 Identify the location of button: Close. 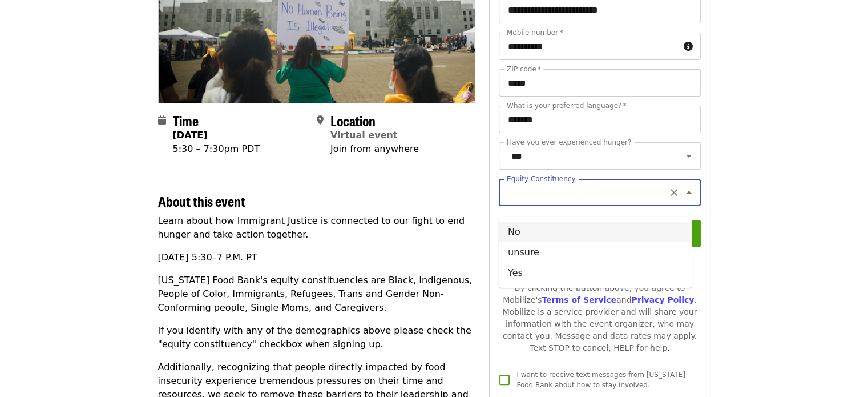
(689, 192).